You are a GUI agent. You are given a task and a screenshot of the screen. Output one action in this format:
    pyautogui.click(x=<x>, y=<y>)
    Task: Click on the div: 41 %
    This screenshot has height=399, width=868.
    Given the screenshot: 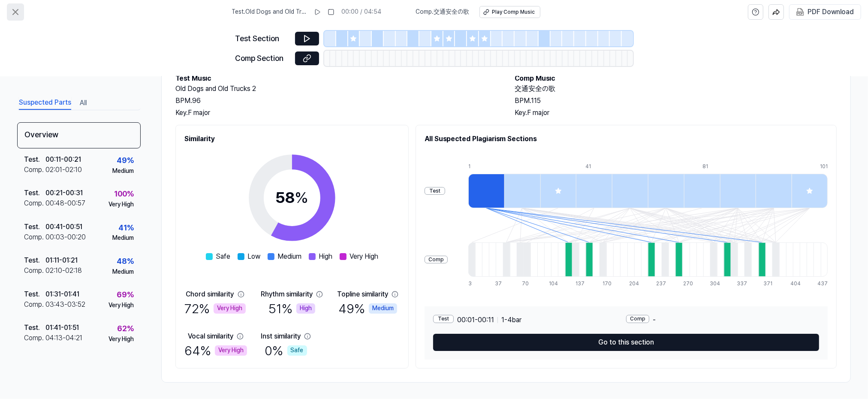 What is the action you would take?
    pyautogui.click(x=126, y=228)
    